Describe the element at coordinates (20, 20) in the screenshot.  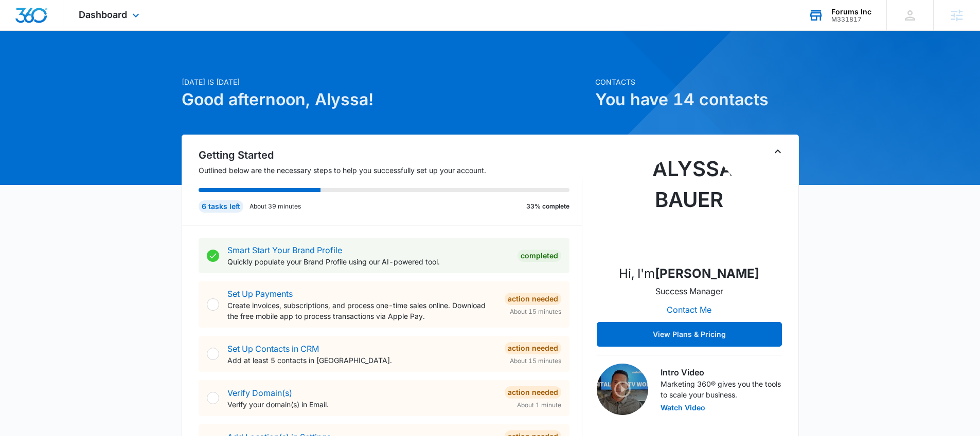
I see `img: logo_orange.svg` at that location.